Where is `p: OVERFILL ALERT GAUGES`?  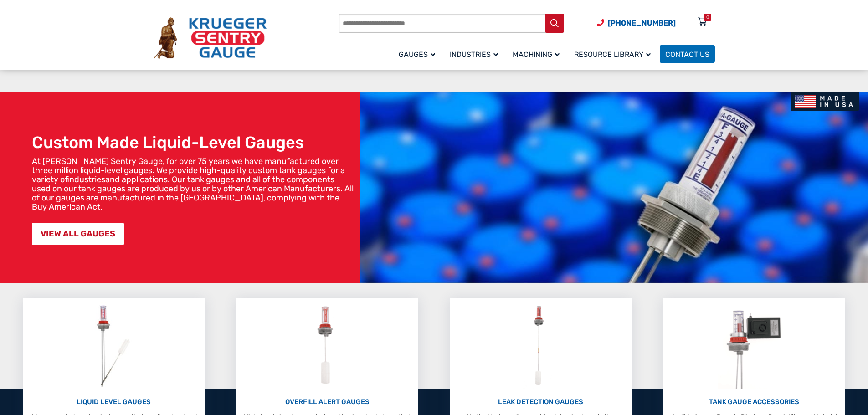
p: OVERFILL ALERT GAUGES is located at coordinates (327, 402).